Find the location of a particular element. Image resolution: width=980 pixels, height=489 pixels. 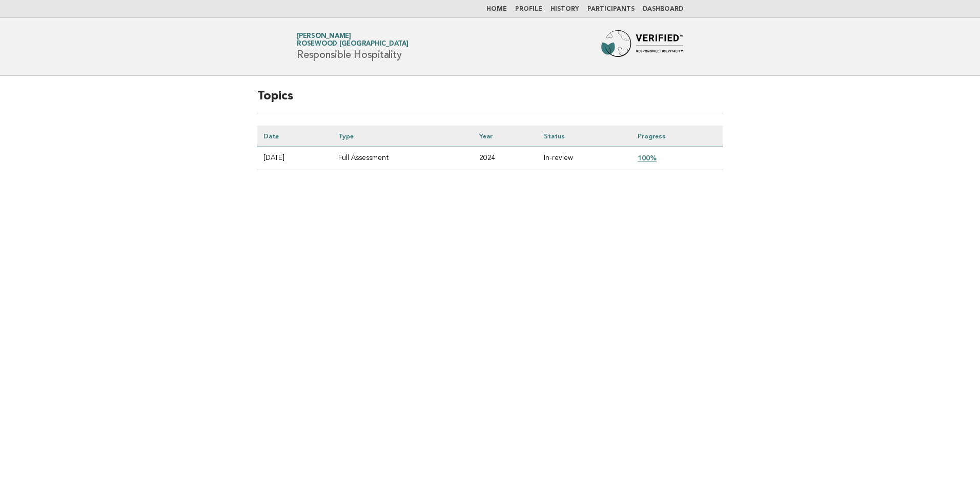

a: Dashboard is located at coordinates (663, 10).